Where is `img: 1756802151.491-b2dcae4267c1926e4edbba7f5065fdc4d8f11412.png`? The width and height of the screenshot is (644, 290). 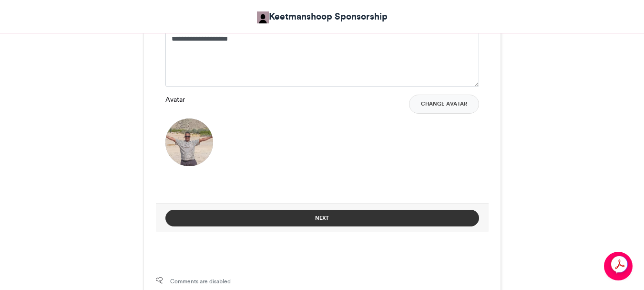 img: 1756802151.491-b2dcae4267c1926e4edbba7f5065fdc4d8f11412.png is located at coordinates (189, 142).